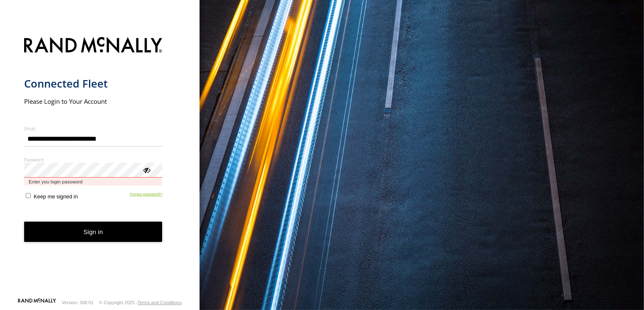  Describe the element at coordinates (146, 196) in the screenshot. I see `a: Forgot password?` at that location.